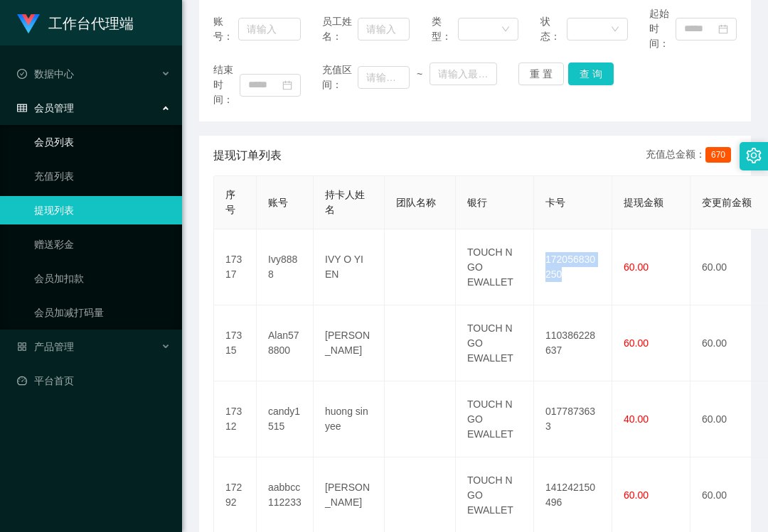 The image size is (768, 532). I want to click on h1: 工作台代理端, so click(91, 23).